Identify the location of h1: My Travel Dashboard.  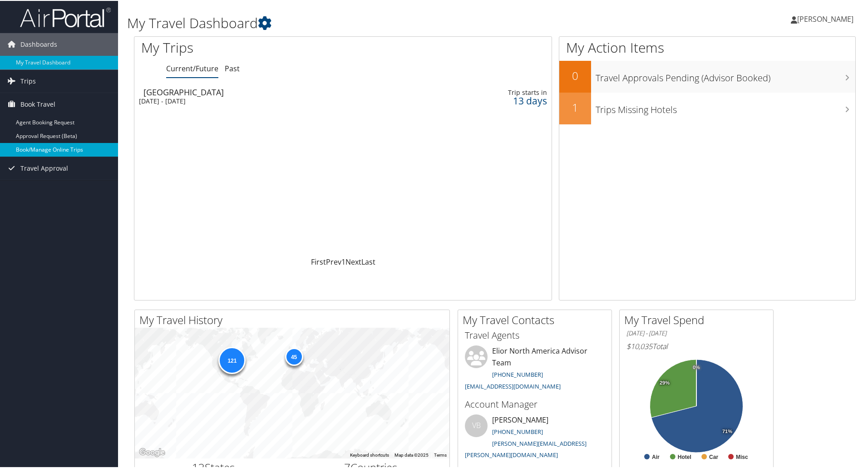
(372, 23).